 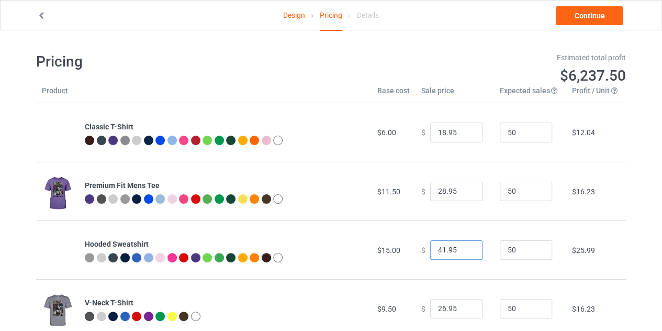 I want to click on span: $25.99, so click(x=583, y=250).